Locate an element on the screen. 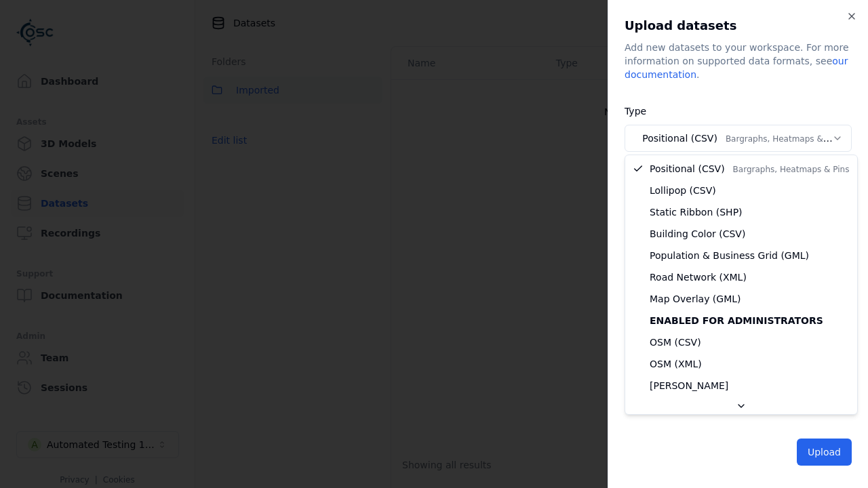 This screenshot has width=868, height=488. span: Lollipop (CSV) is located at coordinates (683, 190).